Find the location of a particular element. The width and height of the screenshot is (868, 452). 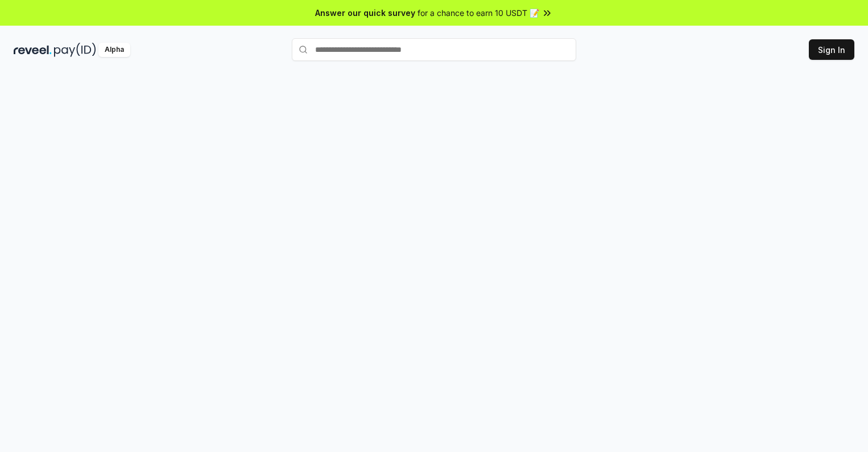

span: Answer our quick survey is located at coordinates (366, 12).